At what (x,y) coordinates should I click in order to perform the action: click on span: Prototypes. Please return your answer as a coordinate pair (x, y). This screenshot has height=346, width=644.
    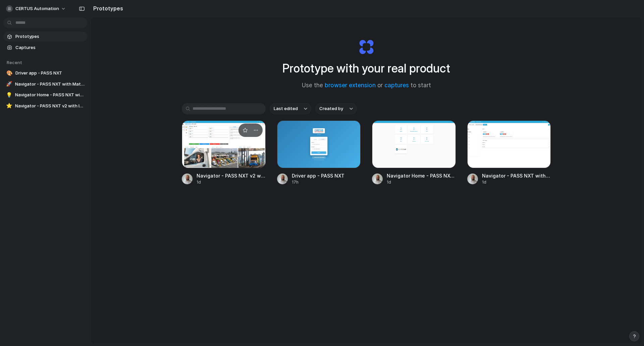
    Looking at the image, I should click on (50, 36).